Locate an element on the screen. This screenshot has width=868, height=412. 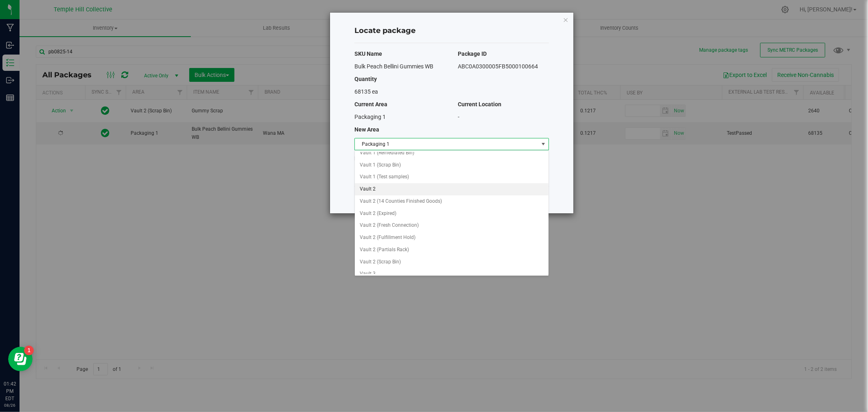
li: Vault 2 (Partials Rack) is located at coordinates (452, 250).